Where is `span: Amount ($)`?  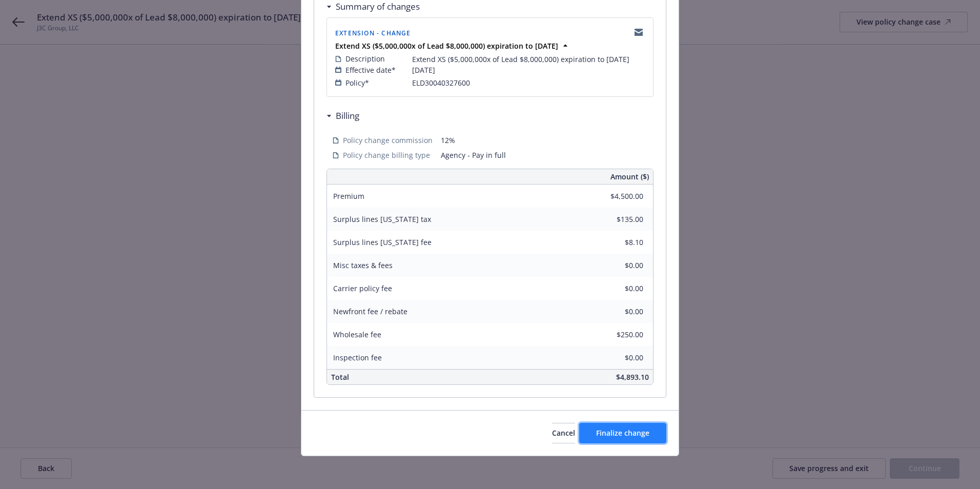
span: Amount ($) is located at coordinates (630, 177).